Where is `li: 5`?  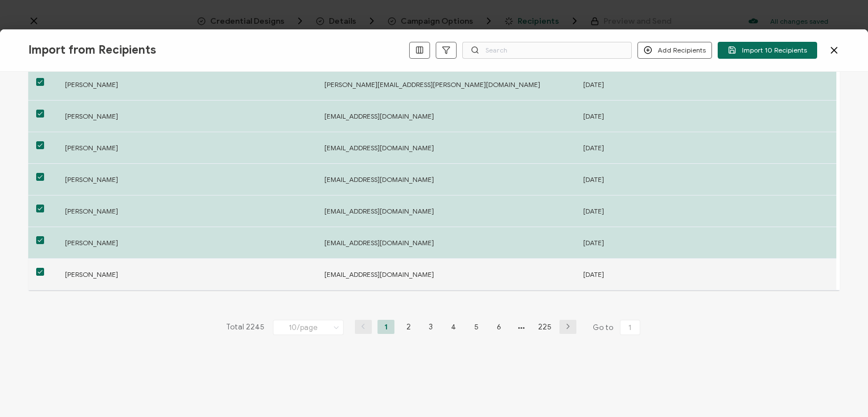
li: 5 is located at coordinates (476, 326).